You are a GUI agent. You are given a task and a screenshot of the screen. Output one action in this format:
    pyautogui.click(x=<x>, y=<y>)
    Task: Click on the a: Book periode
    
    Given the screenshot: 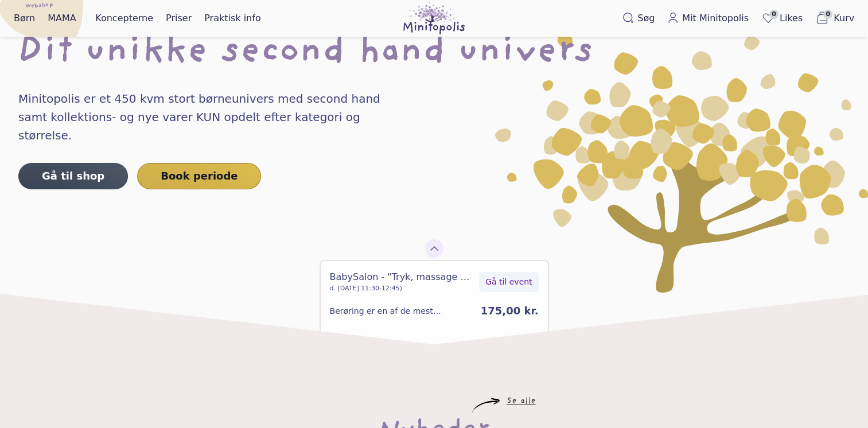 What is the action you would take?
    pyautogui.click(x=199, y=176)
    